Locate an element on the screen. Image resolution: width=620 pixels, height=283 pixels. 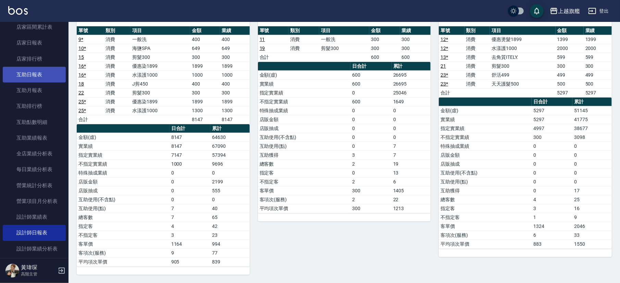
td: 總客數 is located at coordinates (485, 200).